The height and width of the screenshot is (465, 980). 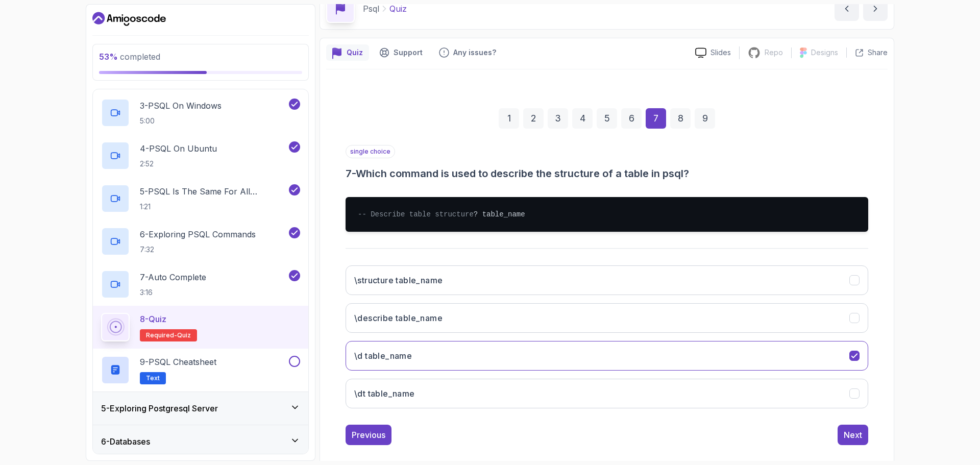 What do you see at coordinates (607, 355) in the screenshot?
I see `button: \d table_name` at bounding box center [607, 355].